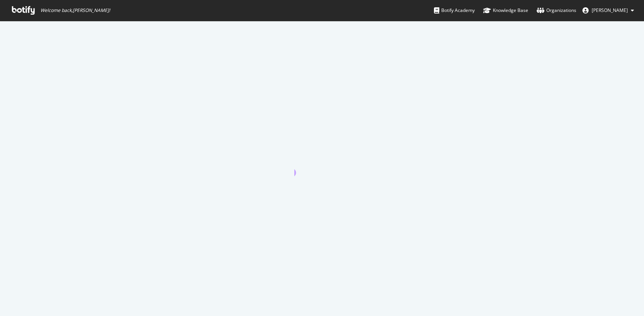 The image size is (644, 316). What do you see at coordinates (556, 10) in the screenshot?
I see `div: Organizations` at bounding box center [556, 10].